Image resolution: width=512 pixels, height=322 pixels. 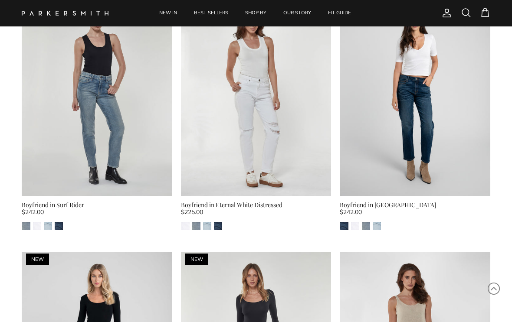 What do you see at coordinates (65, 13) in the screenshot?
I see `img: Parker Smith` at bounding box center [65, 13].